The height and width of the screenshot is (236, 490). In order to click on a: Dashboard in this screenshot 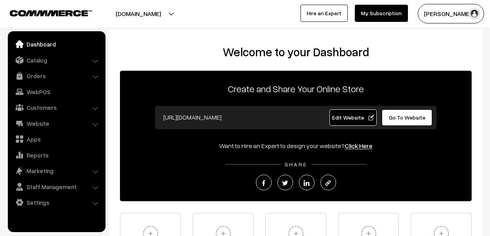, I will do `click(56, 44)`.